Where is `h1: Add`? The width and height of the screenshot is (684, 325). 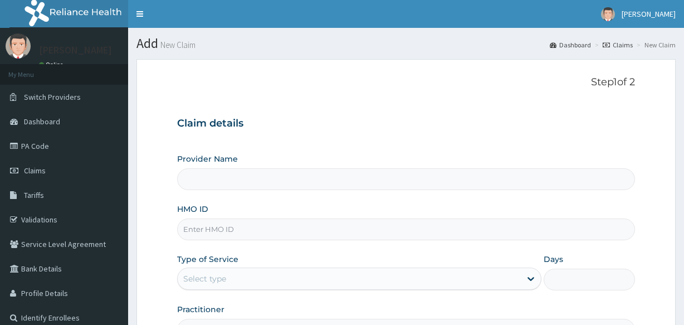 h1: Add is located at coordinates (406, 43).